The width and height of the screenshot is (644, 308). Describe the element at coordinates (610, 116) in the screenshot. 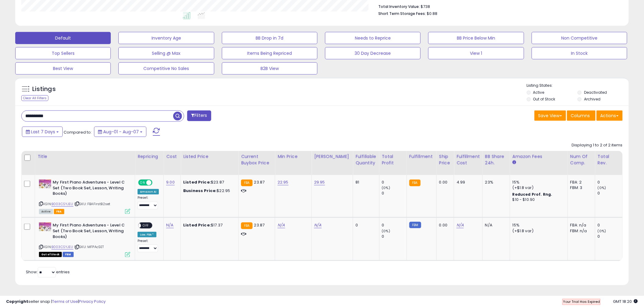

I see `button: Actions` at that location.